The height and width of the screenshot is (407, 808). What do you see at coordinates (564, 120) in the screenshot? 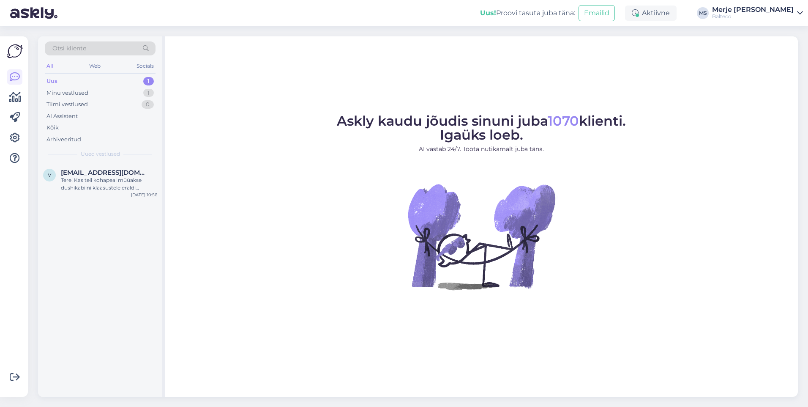
I see `span: 1070` at bounding box center [564, 120].